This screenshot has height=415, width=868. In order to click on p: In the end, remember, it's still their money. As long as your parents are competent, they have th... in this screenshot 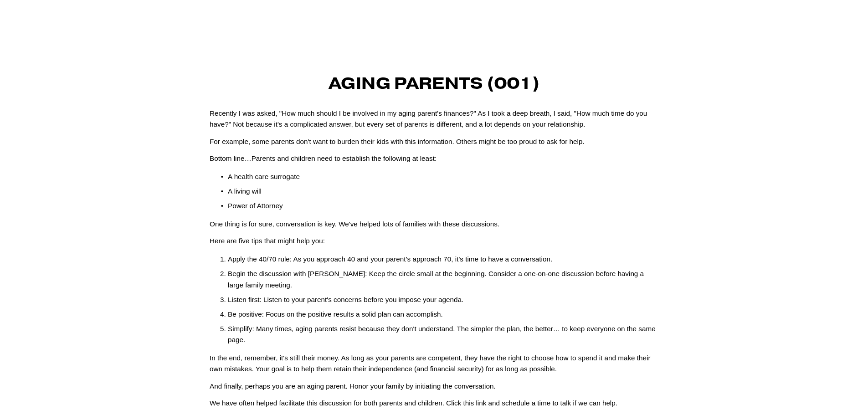, I will do `click(434, 363)`.